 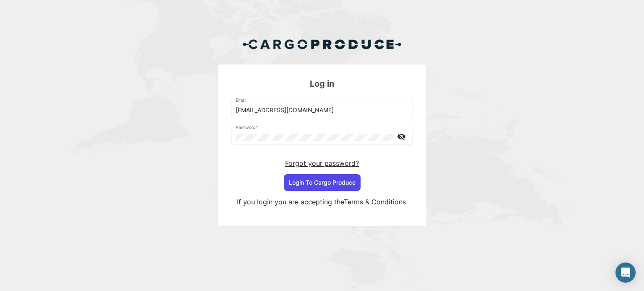 What do you see at coordinates (322, 84) in the screenshot?
I see `h3: Log in` at bounding box center [322, 84].